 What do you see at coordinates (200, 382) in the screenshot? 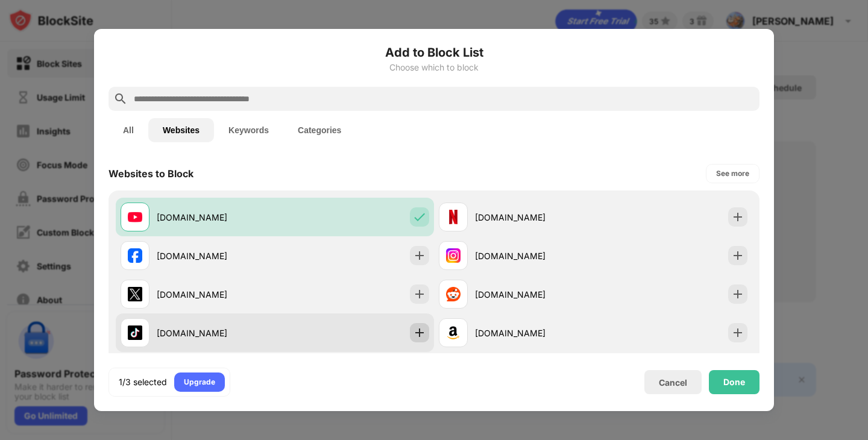
I see `div: Upgrade` at bounding box center [200, 382].